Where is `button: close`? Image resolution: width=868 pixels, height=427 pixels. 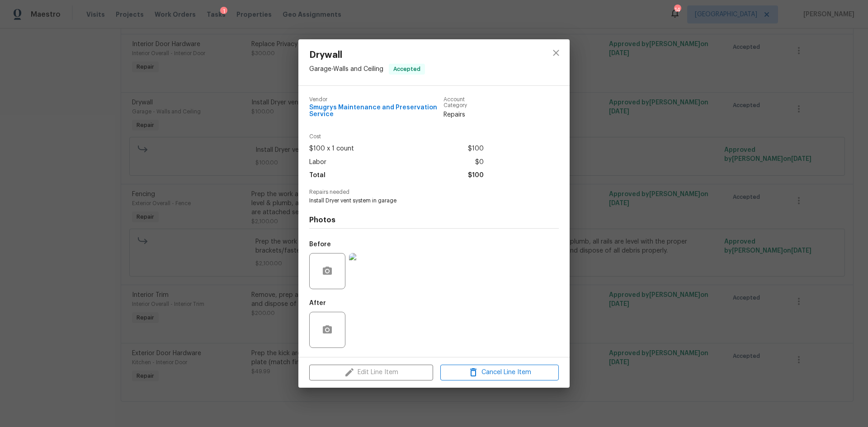
button: close is located at coordinates (556, 53).